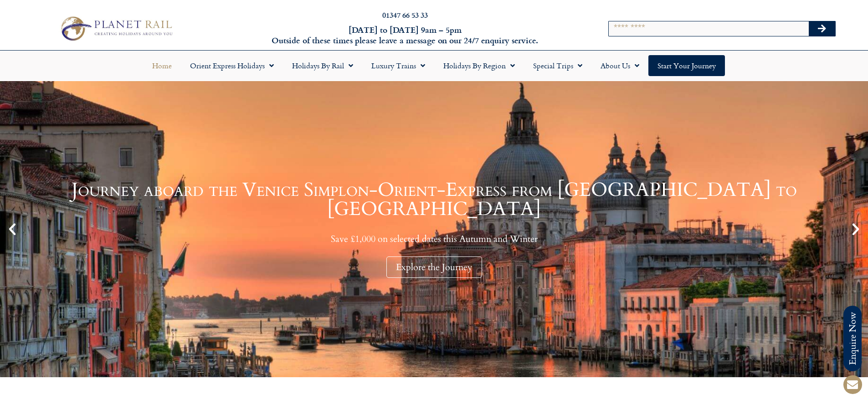  I want to click on a: Orient Express Holidays, so click(232, 65).